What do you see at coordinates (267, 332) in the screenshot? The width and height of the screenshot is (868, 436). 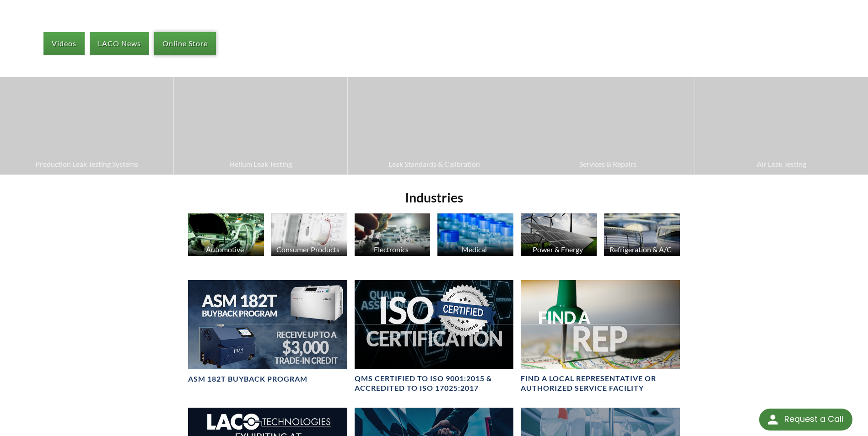 I see `a: ASM 182T Buyback Program BannerASM 182T Buyback Program` at bounding box center [267, 332].